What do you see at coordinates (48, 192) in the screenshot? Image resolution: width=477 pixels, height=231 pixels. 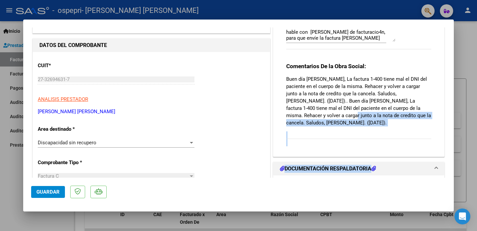 I see `span: Guardar` at bounding box center [48, 192].